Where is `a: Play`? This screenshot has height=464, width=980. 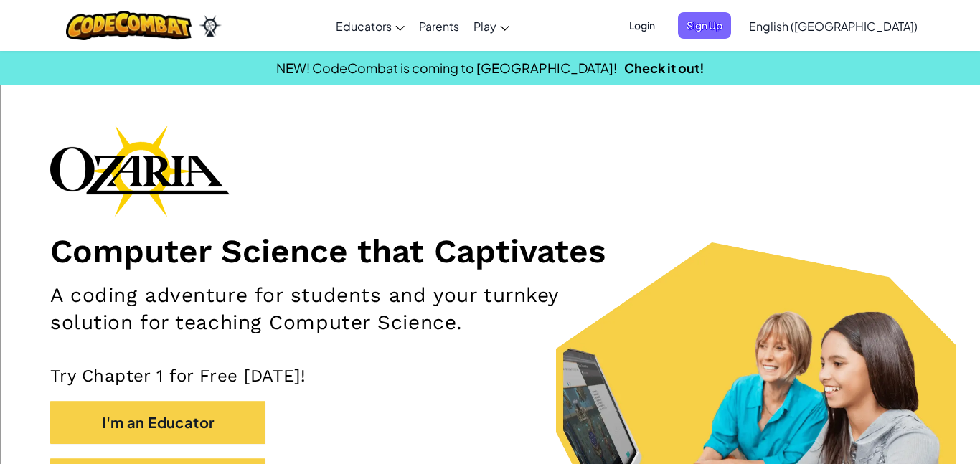 a: Play is located at coordinates (491, 26).